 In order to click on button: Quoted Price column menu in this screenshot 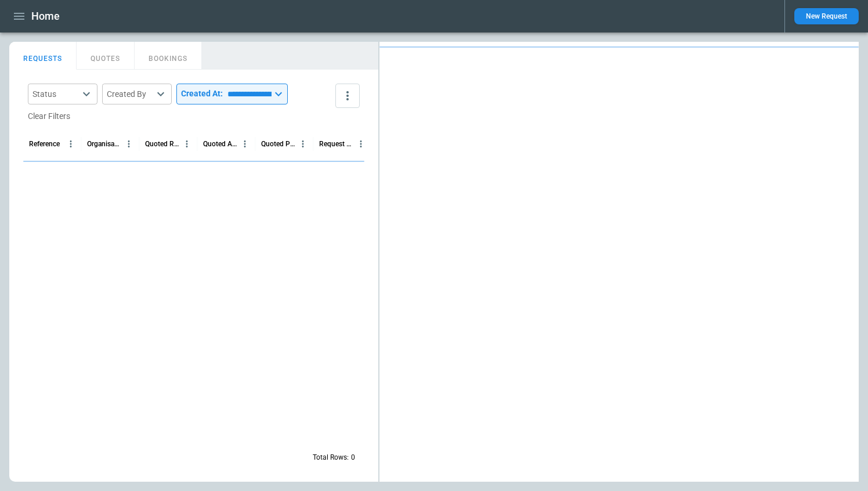, I will do `click(303, 144)`.